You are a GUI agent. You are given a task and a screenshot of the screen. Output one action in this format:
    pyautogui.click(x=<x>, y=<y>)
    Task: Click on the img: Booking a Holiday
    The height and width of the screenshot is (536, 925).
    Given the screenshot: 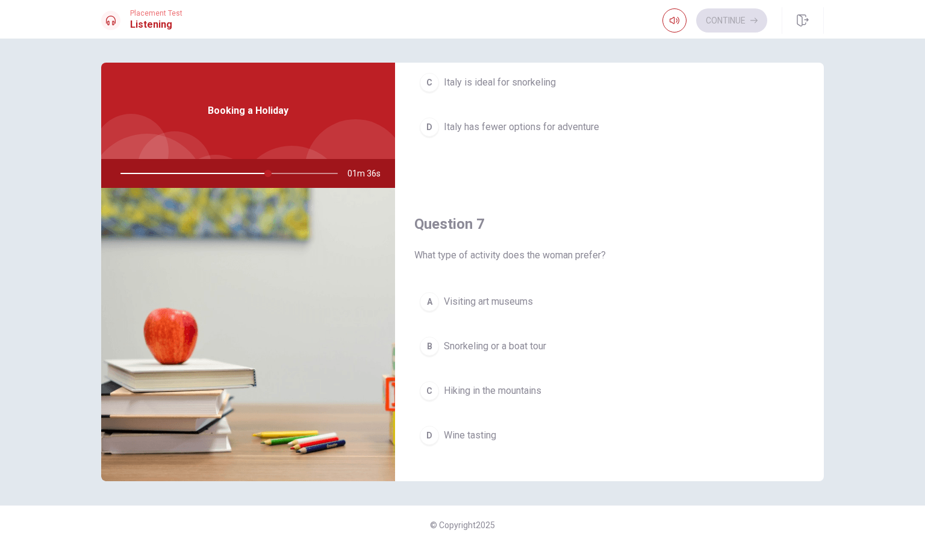 What is the action you would take?
    pyautogui.click(x=248, y=334)
    